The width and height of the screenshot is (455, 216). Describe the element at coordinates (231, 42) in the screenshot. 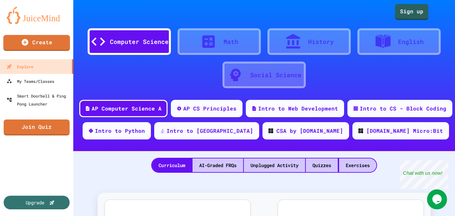

I see `div: Math` at that location.